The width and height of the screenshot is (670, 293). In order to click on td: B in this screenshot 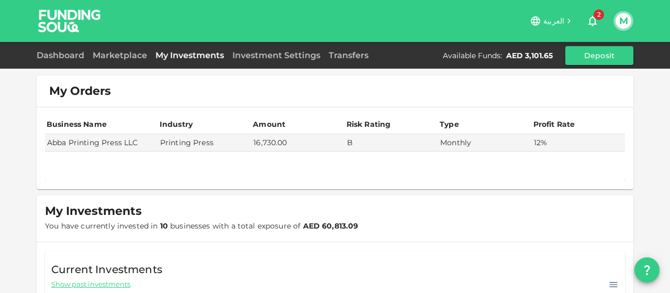, I will do `click(392, 142)`.